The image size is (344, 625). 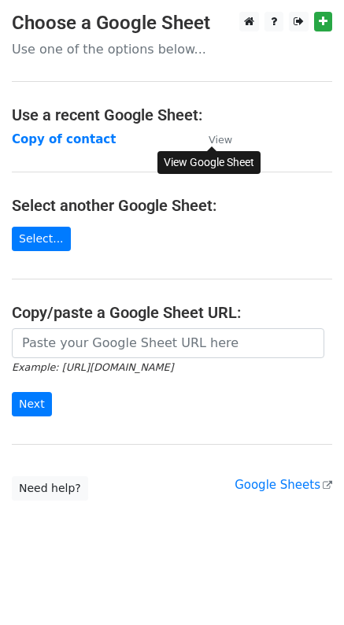 I want to click on small: View, so click(x=220, y=139).